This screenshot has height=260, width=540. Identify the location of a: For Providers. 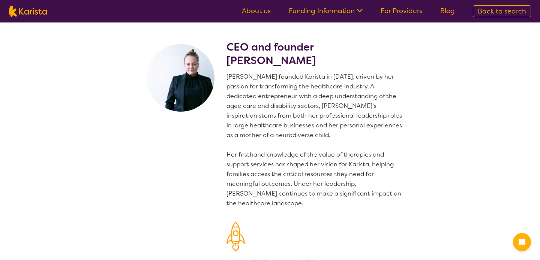
(401, 11).